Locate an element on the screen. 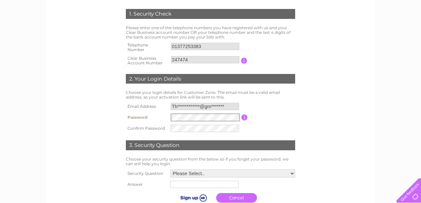  a: Blog is located at coordinates (391, 31).